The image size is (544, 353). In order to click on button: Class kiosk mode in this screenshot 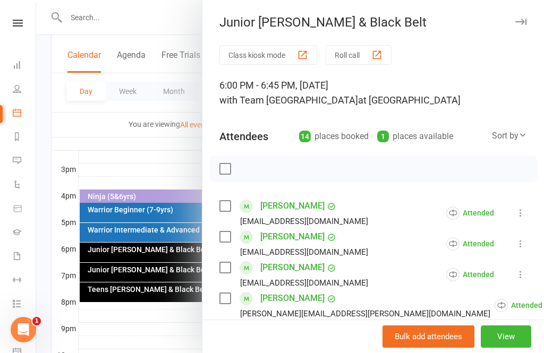, I will do `click(268, 55)`.